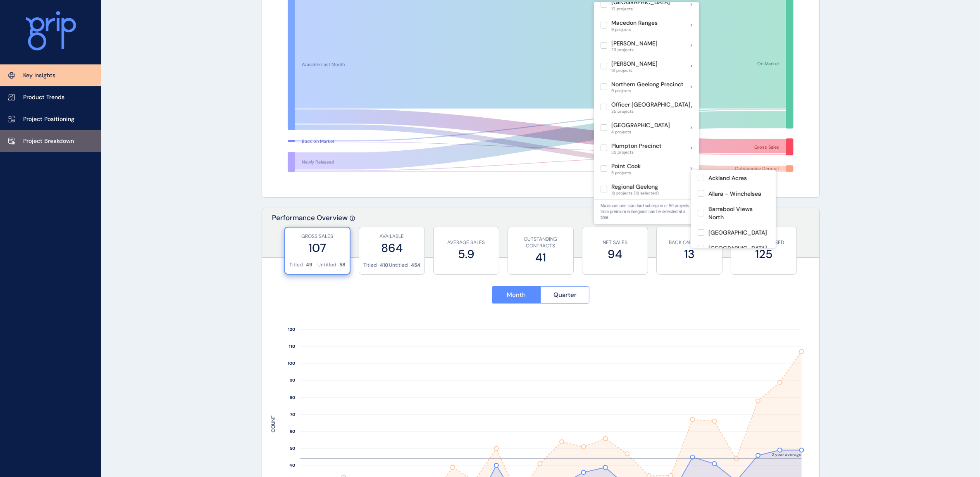 The image size is (980, 477). Describe the element at coordinates (384, 265) in the screenshot. I see `p: 410` at that location.